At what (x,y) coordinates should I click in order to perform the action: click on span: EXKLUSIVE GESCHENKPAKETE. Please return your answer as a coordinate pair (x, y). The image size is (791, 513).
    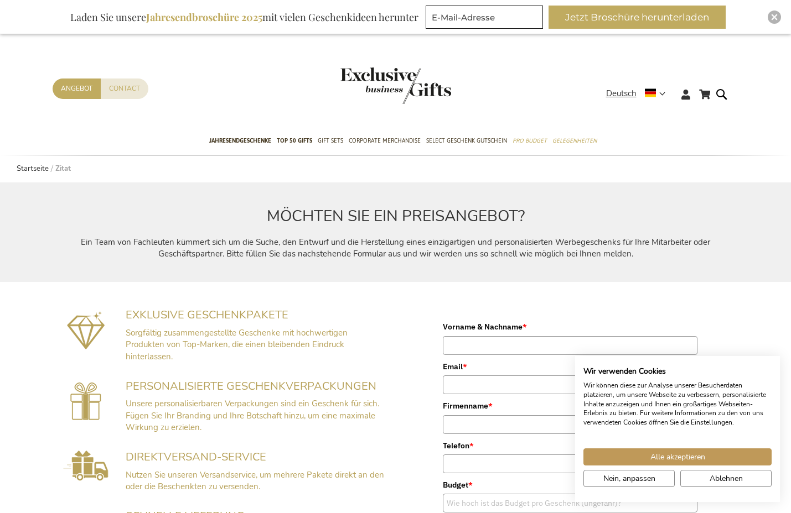
    Looking at the image, I should click on (207, 315).